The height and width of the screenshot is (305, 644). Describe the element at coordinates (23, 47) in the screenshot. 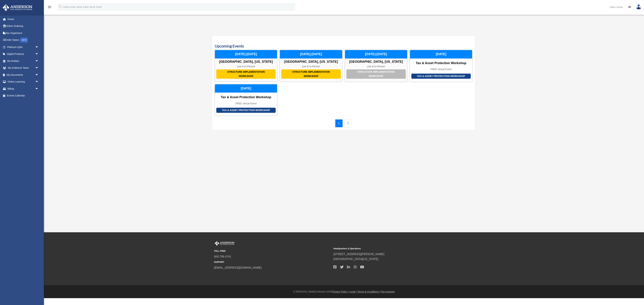

I see `a: Platinum Q&Aarrow_drop_down` at that location.